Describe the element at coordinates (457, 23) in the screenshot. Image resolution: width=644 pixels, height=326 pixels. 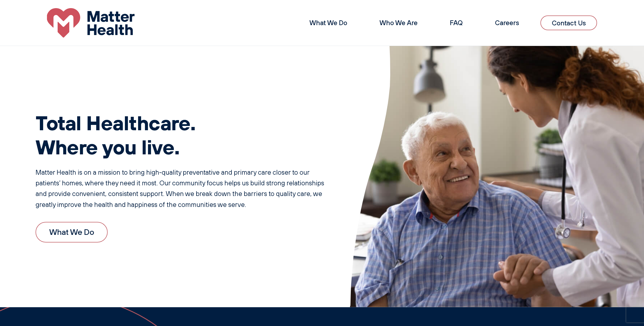
I see `a: FAQ` at that location.